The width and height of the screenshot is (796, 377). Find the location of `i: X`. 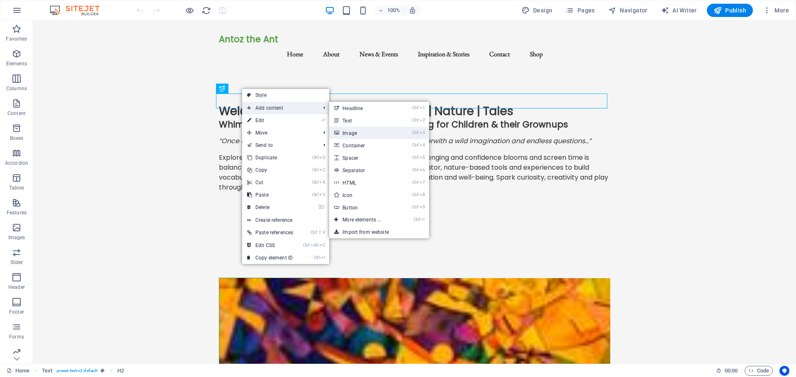

i: X is located at coordinates (322, 182).